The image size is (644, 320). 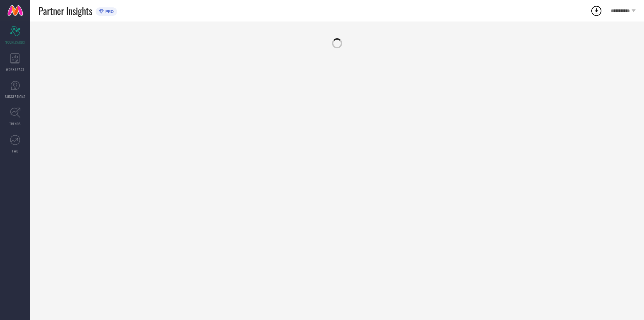 I want to click on span: Partner Insights, so click(x=66, y=11).